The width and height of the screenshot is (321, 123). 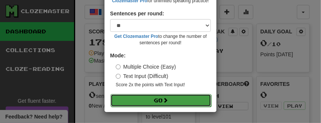 What do you see at coordinates (146, 67) in the screenshot?
I see `label: Multiple Choice (Easy)` at bounding box center [146, 67].